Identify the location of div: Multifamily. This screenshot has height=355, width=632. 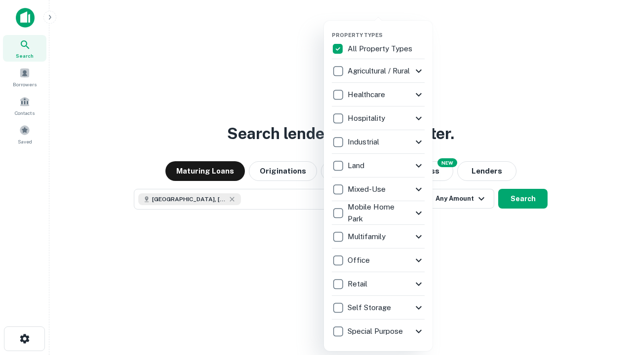
(378, 237).